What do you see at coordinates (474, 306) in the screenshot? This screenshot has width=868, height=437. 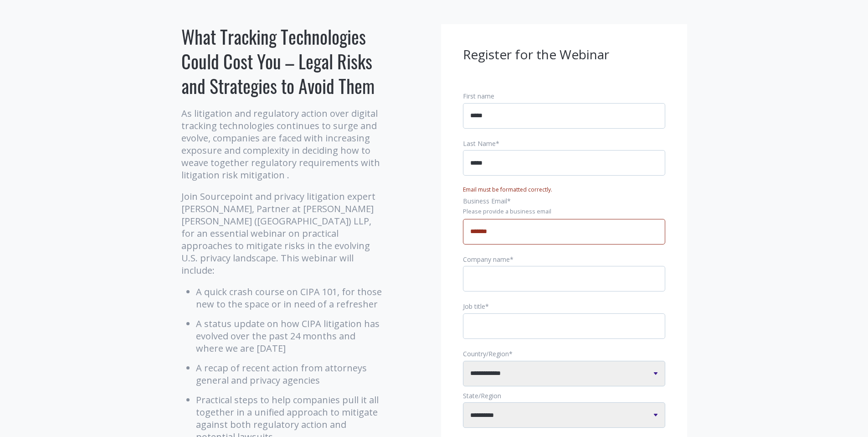 I see `span: Job title` at bounding box center [474, 306].